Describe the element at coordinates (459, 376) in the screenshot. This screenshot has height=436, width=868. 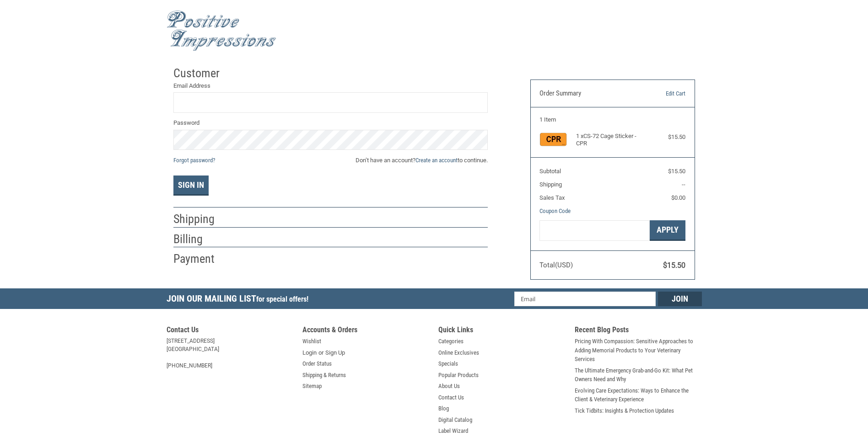
I see `a: Popular Products` at that location.